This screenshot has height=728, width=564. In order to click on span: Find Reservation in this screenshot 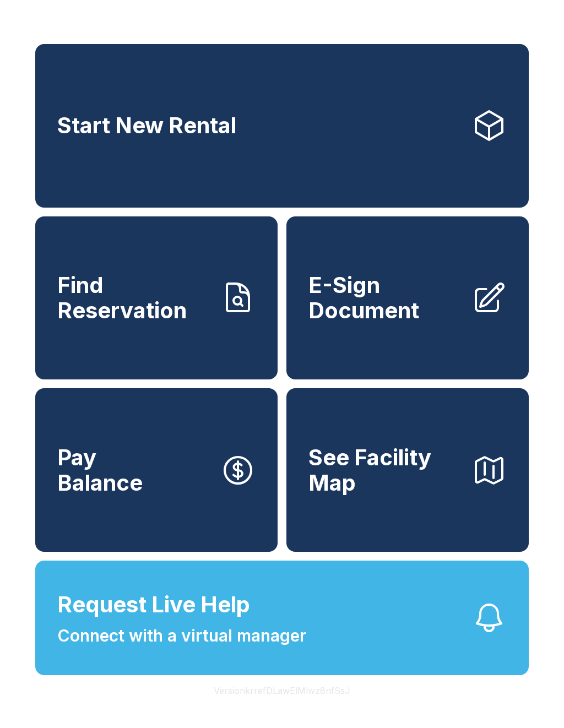, I will do `click(134, 297)`.